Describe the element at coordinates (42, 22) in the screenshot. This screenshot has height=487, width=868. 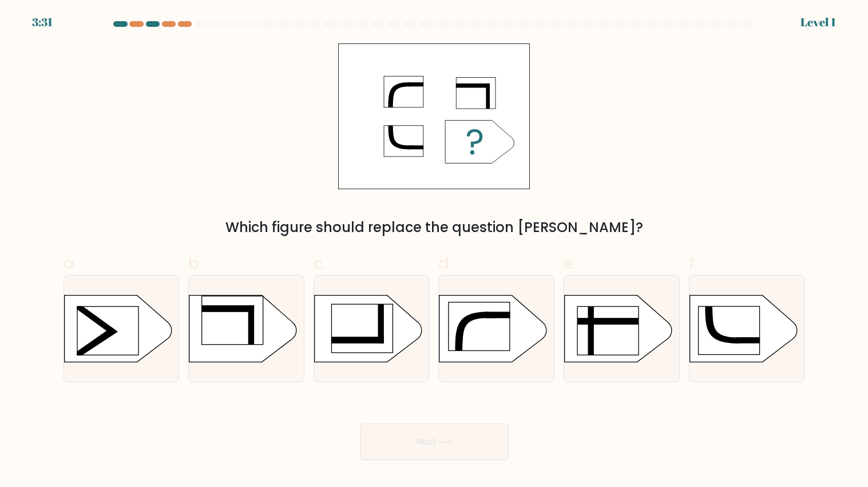
I see `div: 3:31` at that location.